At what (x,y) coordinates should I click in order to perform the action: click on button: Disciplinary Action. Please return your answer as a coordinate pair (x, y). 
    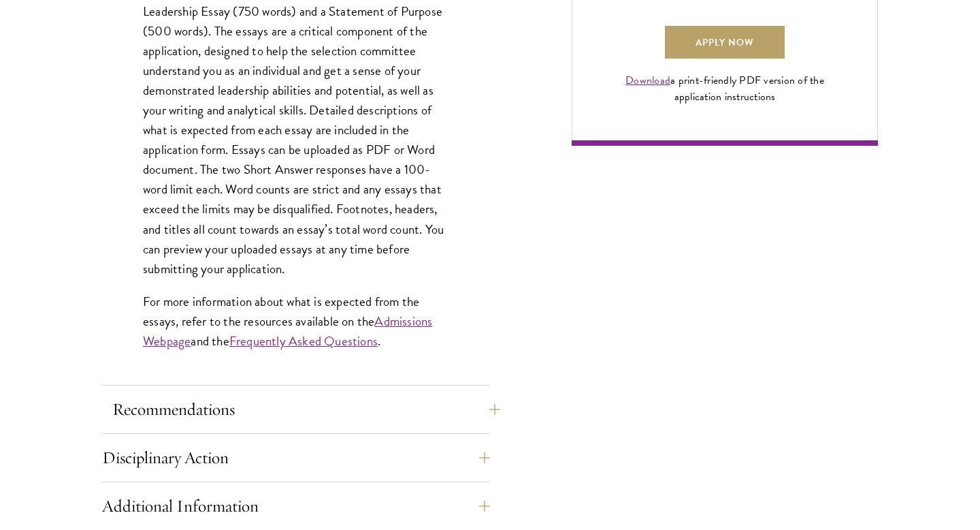
    Looking at the image, I should click on (296, 458).